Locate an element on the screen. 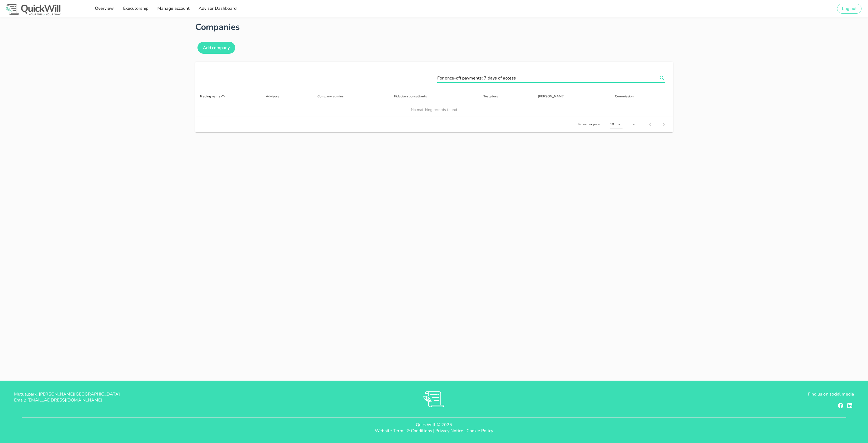 This screenshot has width=868, height=443. span: Company admins is located at coordinates (331, 96).